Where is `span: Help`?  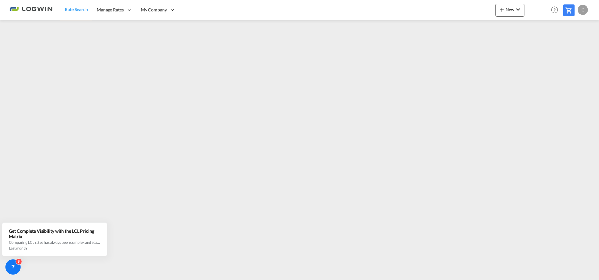
span: Help is located at coordinates (555, 10).